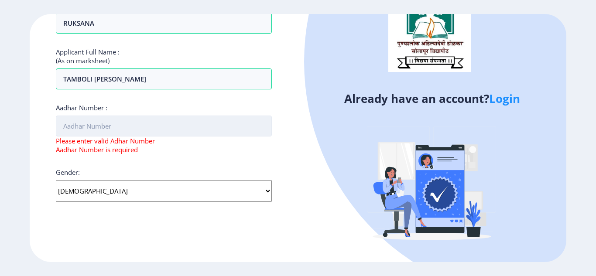 The height and width of the screenshot is (276, 596). What do you see at coordinates (105, 141) in the screenshot?
I see `span: Please enter valid Adhar Number` at bounding box center [105, 141].